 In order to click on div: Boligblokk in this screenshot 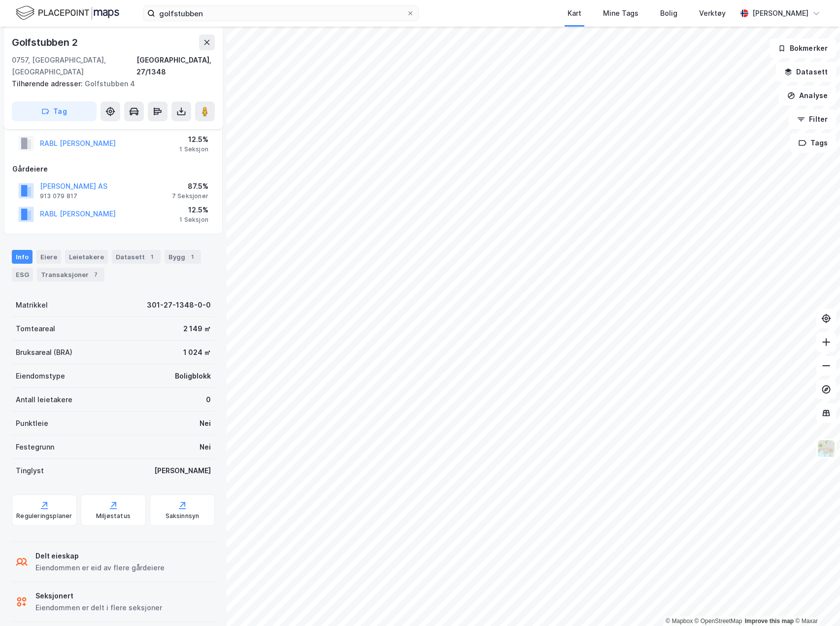, I will do `click(193, 376)`.